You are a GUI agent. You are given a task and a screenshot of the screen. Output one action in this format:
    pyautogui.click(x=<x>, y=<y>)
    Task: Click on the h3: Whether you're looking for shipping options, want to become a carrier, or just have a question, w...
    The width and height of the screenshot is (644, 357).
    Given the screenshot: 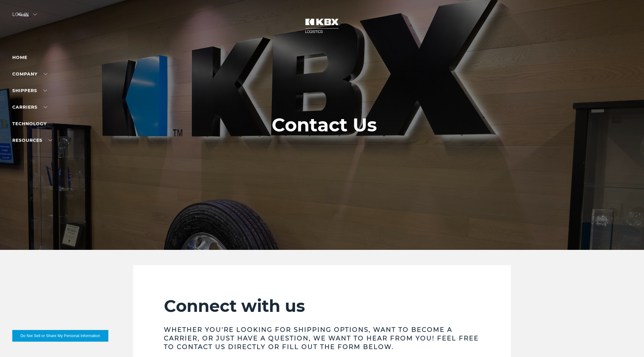 What is the action you would take?
    pyautogui.click(x=322, y=338)
    